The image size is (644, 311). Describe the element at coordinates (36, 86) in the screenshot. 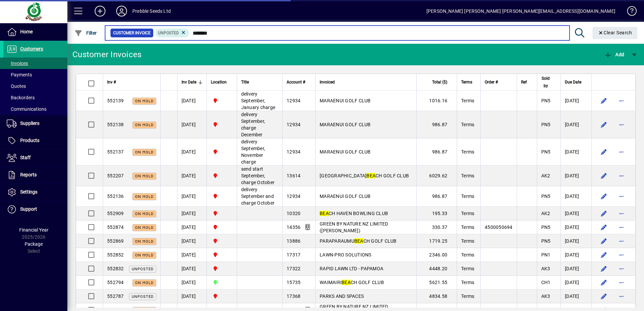

I see `a: Quotes` at that location.